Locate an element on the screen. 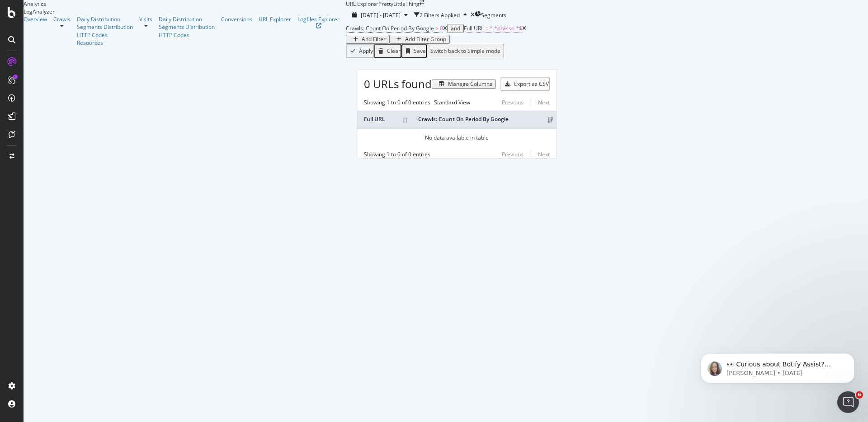  p: 👀 Curious about Botify Assist? Check out these use cases to explore what Assist can do! is located at coordinates (98, 30).